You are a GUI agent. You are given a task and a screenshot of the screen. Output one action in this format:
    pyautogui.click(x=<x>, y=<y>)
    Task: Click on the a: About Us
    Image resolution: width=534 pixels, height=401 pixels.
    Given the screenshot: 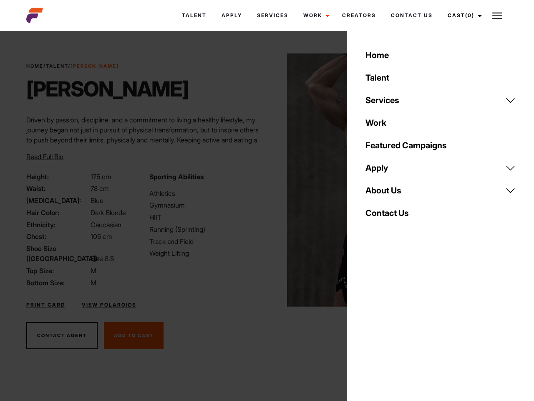 What is the action you would take?
    pyautogui.click(x=441, y=190)
    